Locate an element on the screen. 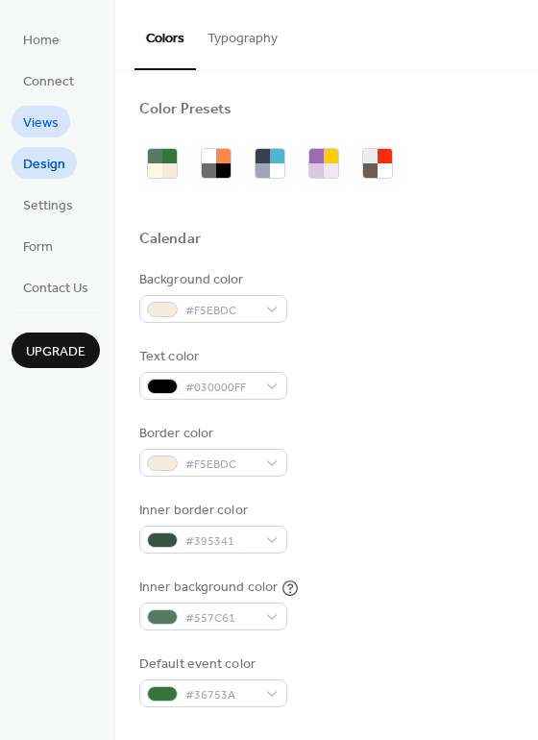 This screenshot has height=740, width=538. a: Settings is located at coordinates (48, 204).